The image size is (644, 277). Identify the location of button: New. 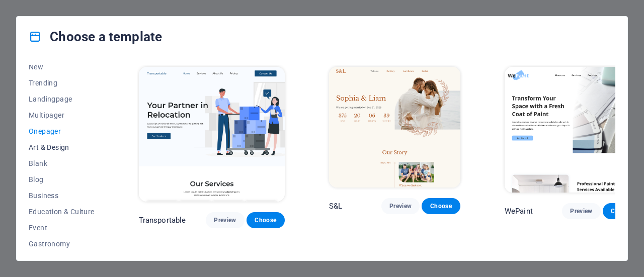
(61, 67).